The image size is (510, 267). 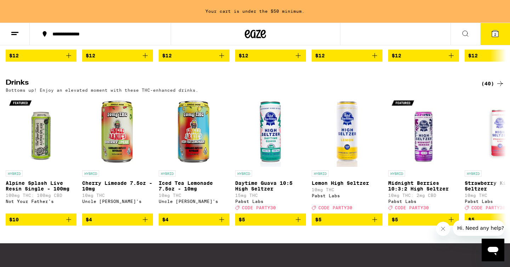 What do you see at coordinates (41, 195) in the screenshot?
I see `p: 100mg THC: 100mg CBD` at bounding box center [41, 195].